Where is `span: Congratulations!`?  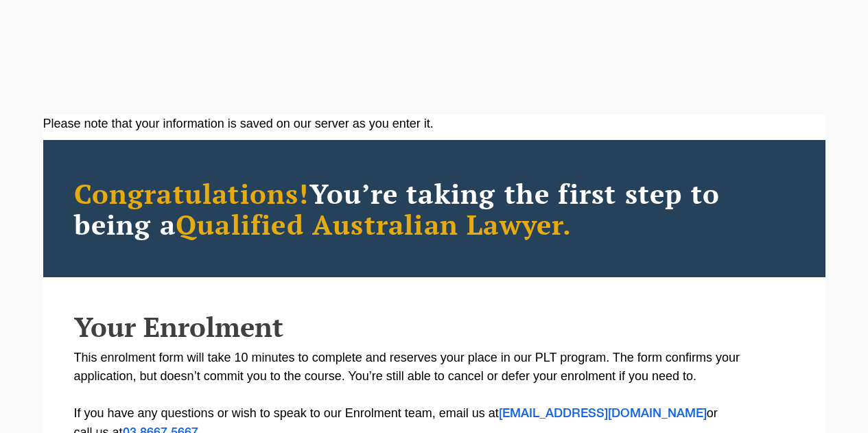
span: Congratulations! is located at coordinates (191, 193).